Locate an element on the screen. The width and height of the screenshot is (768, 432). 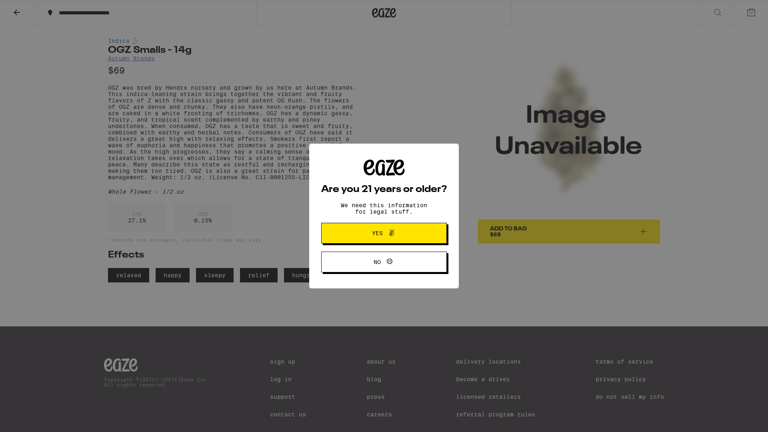
h2: Are you 21 years or older? is located at coordinates (384, 189).